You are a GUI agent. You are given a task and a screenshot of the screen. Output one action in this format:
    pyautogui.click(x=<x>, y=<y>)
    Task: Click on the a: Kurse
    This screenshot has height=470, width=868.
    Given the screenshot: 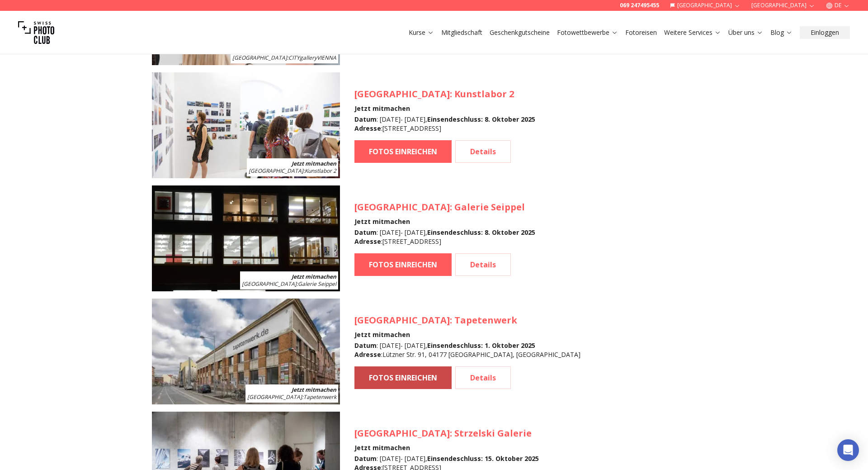 What is the action you would take?
    pyautogui.click(x=421, y=33)
    